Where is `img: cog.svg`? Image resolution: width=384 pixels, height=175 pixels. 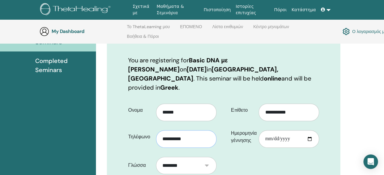 img: cog.svg is located at coordinates (346, 32).